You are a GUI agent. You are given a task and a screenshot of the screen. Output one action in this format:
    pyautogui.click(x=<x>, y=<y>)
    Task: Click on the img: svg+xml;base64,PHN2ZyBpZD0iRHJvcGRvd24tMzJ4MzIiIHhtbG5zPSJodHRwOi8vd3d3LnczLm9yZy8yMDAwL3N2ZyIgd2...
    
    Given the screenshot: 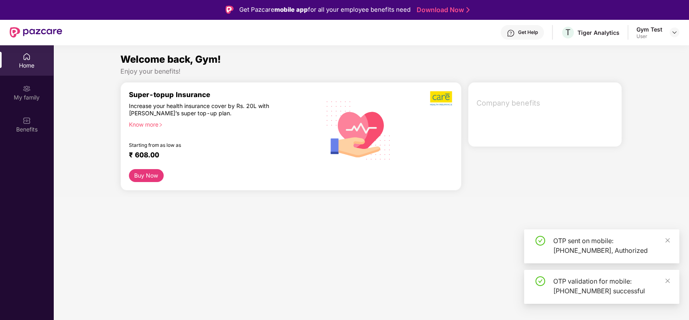 What is the action you would take?
    pyautogui.click(x=675, y=32)
    